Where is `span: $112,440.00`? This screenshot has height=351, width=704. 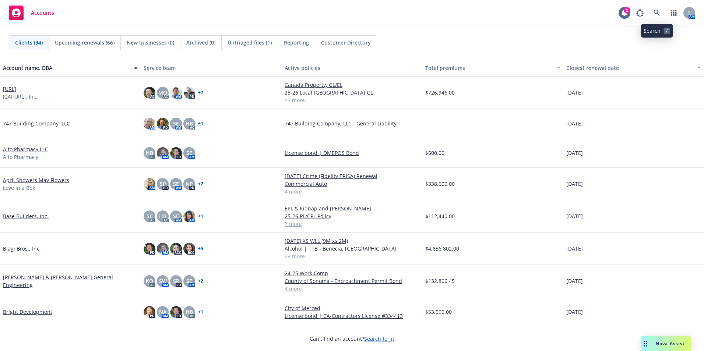 span: $112,440.00 is located at coordinates (440, 216).